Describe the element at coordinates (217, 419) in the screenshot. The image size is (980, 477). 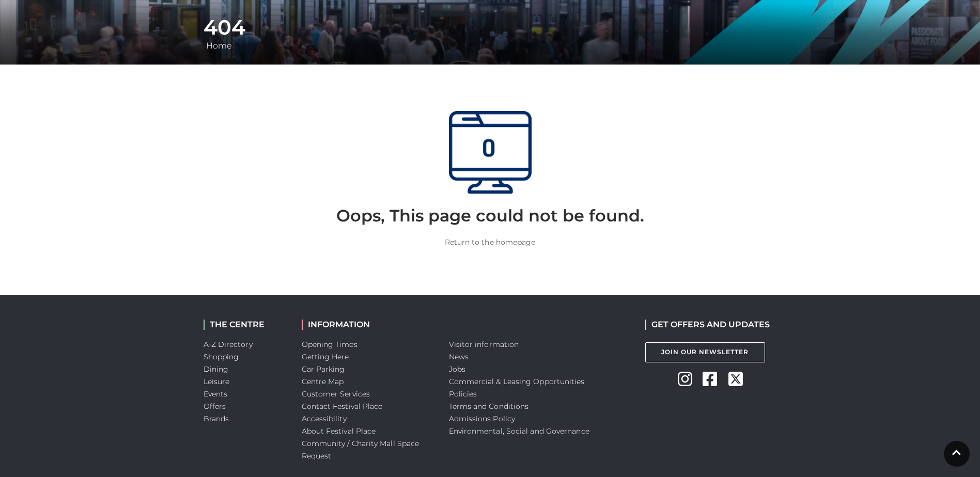
I see `a: Brands` at that location.